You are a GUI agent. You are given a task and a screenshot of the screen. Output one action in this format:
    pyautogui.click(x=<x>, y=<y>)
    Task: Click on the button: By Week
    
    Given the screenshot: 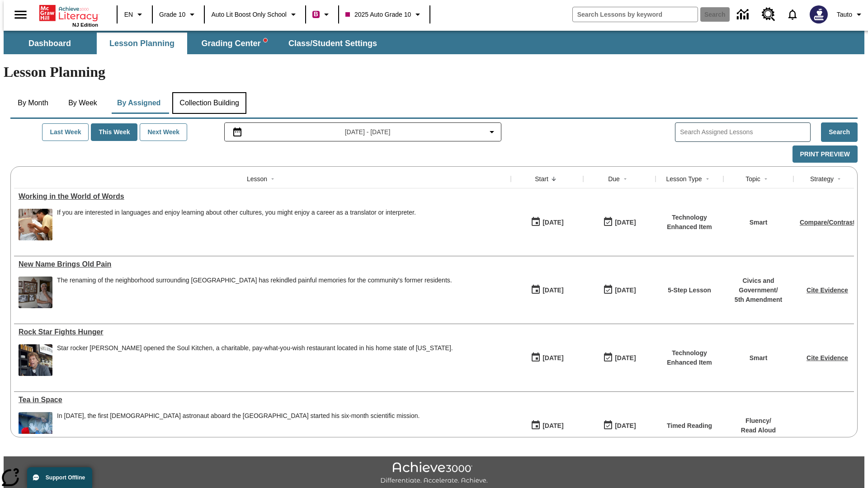 What is the action you would take?
    pyautogui.click(x=83, y=103)
    